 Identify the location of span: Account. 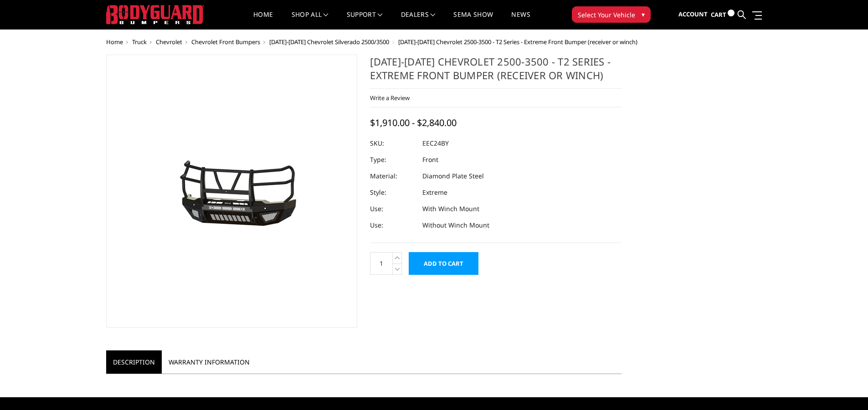
(693, 14).